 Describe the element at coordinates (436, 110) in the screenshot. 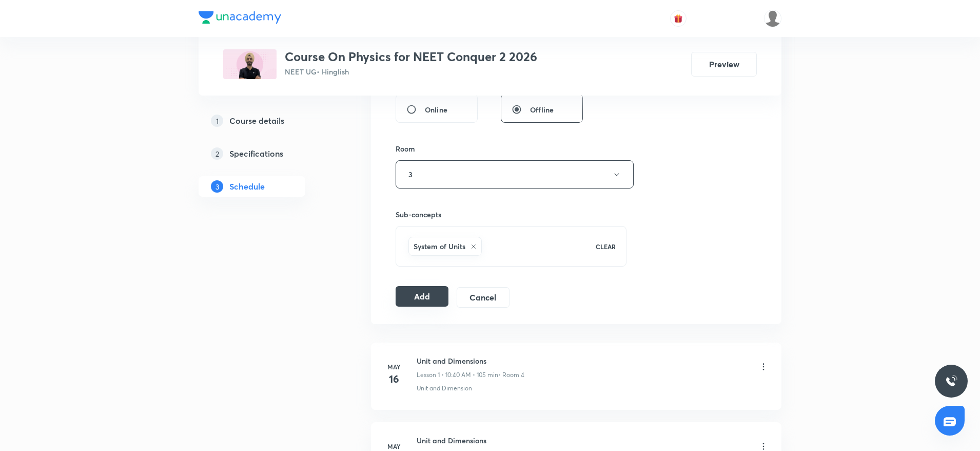

I see `span: Online` at that location.